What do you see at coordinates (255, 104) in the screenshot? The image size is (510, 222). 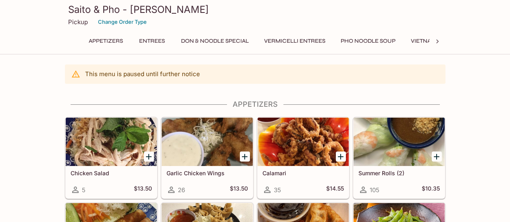 I see `h4: Appetizers` at bounding box center [255, 104].